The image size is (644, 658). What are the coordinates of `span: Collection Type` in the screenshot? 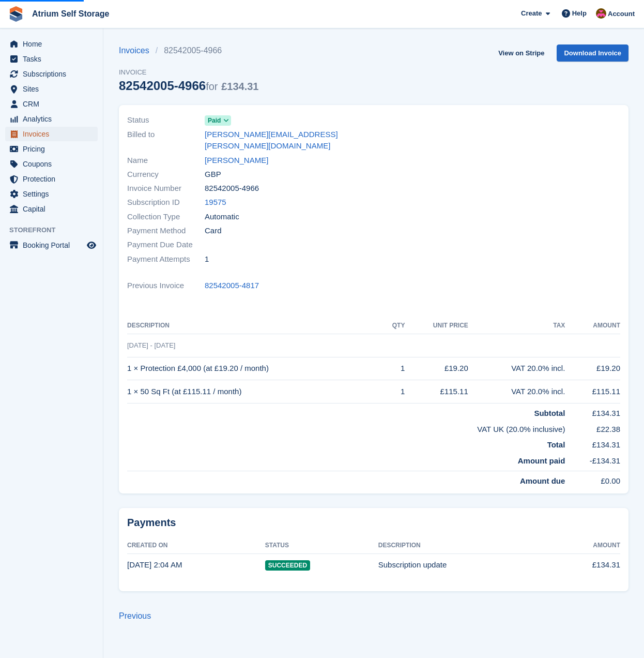 It's located at (166, 217).